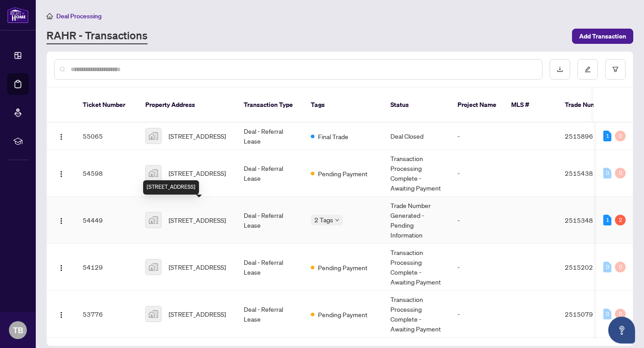 Image resolution: width=644 pixels, height=348 pixels. What do you see at coordinates (107, 105) in the screenshot?
I see `th: Ticket Number` at bounding box center [107, 105].